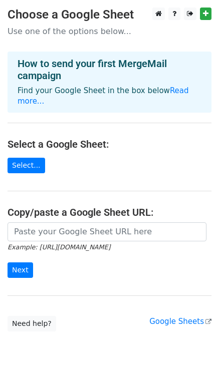  I want to click on h4: Copy/paste a Google Sheet URL:, so click(109, 212).